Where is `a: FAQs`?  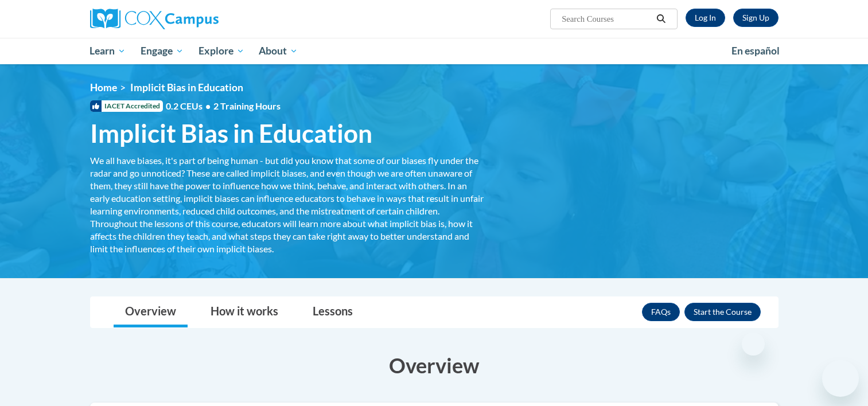
a: FAQs is located at coordinates (661, 312).